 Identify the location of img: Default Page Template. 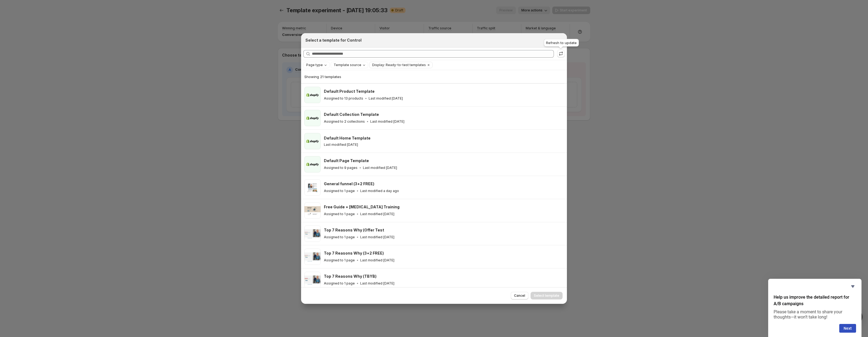
(312, 164).